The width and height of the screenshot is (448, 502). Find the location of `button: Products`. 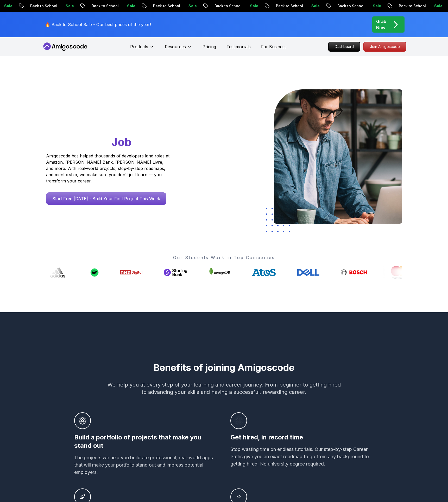

button: Products is located at coordinates (142, 49).